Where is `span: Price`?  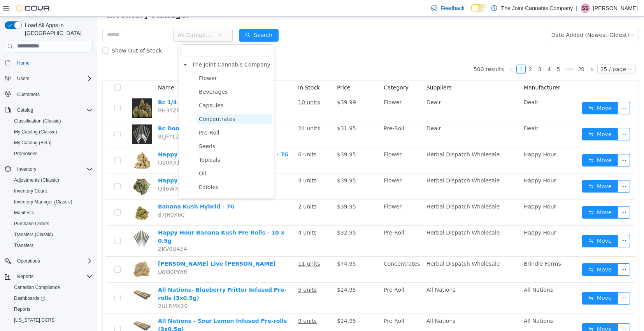
span: Price is located at coordinates (246, 71).